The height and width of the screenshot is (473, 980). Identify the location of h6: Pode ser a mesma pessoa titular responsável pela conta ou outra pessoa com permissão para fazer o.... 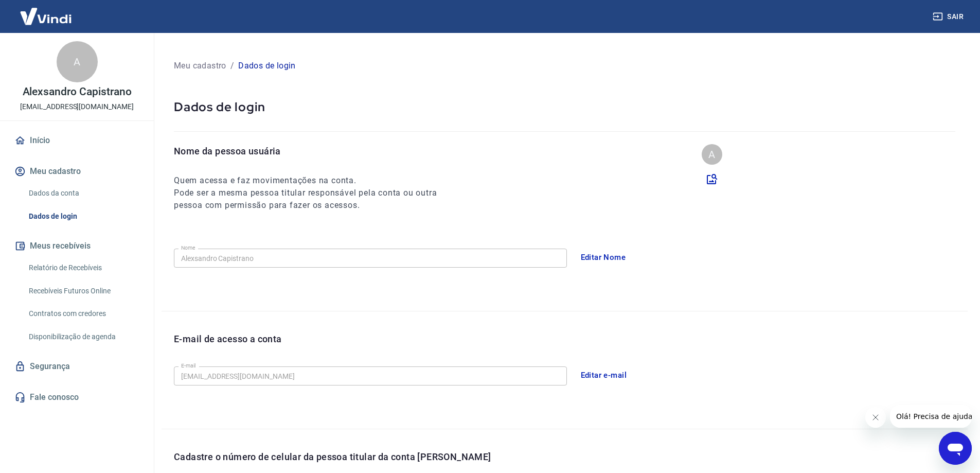
(315, 199).